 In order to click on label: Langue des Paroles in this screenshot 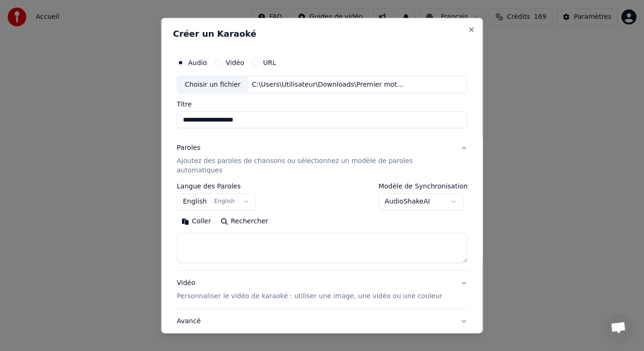, I will do `click(217, 186)`.